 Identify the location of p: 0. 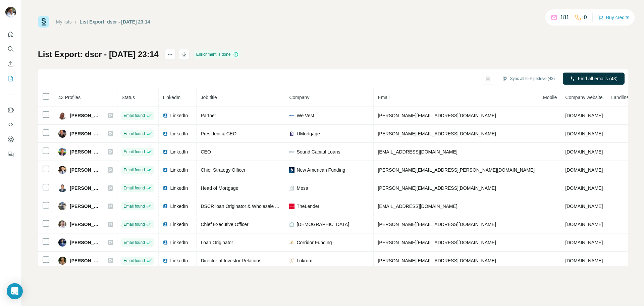
(585, 18).